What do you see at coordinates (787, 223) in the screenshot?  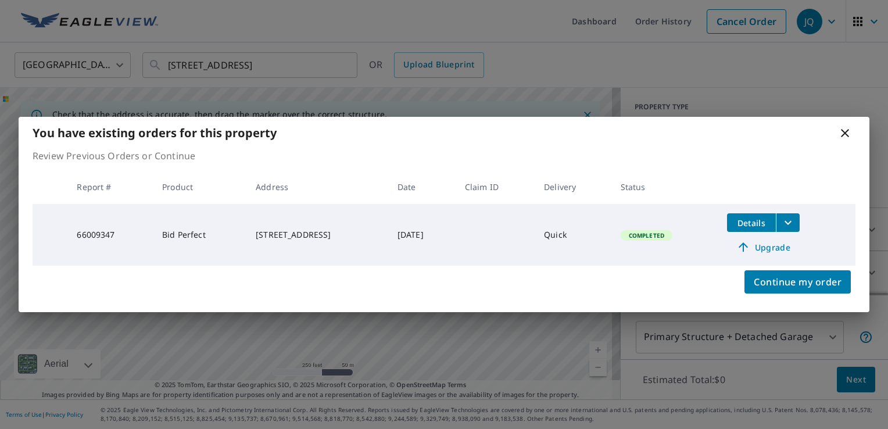 I see `button: filesDropdownBtn-66009347` at bounding box center [787, 223].